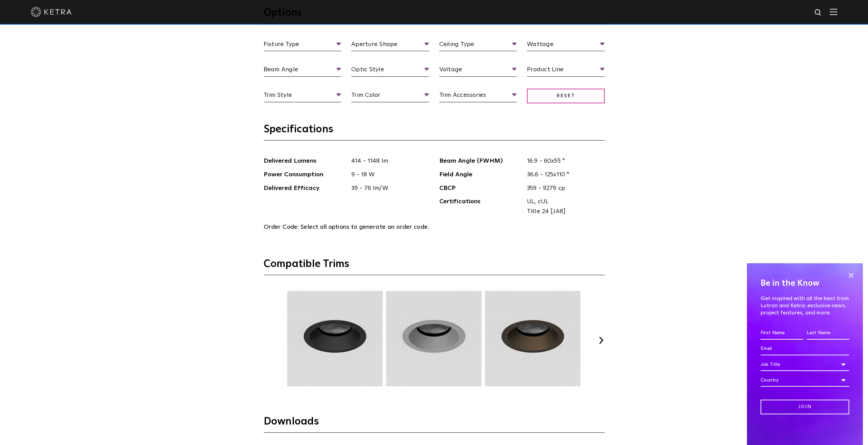 The image size is (868, 445). Describe the element at coordinates (434, 267) in the screenshot. I see `h3: Compatible Trims` at that location.